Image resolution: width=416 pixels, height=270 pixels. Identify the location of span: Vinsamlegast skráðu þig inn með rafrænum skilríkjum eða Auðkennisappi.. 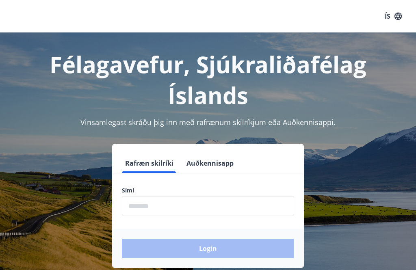
(208, 122).